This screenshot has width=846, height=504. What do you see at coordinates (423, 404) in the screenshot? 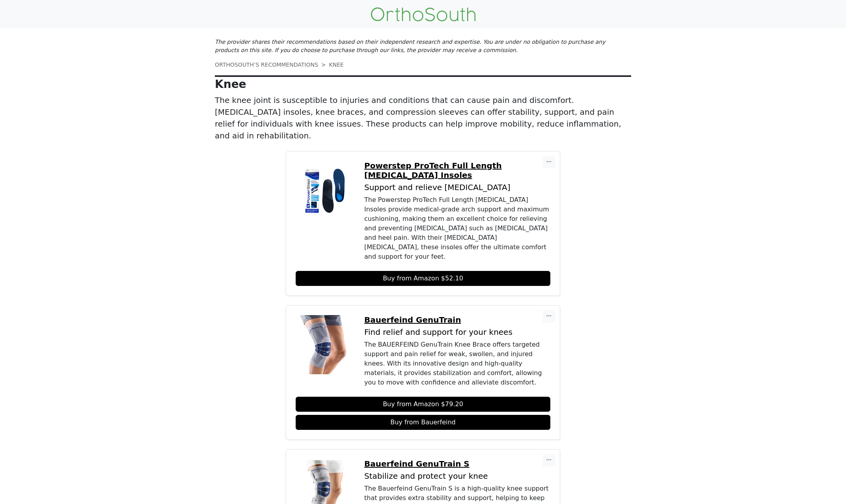
I see `a: Buy from Amazon $79.20` at bounding box center [423, 404].